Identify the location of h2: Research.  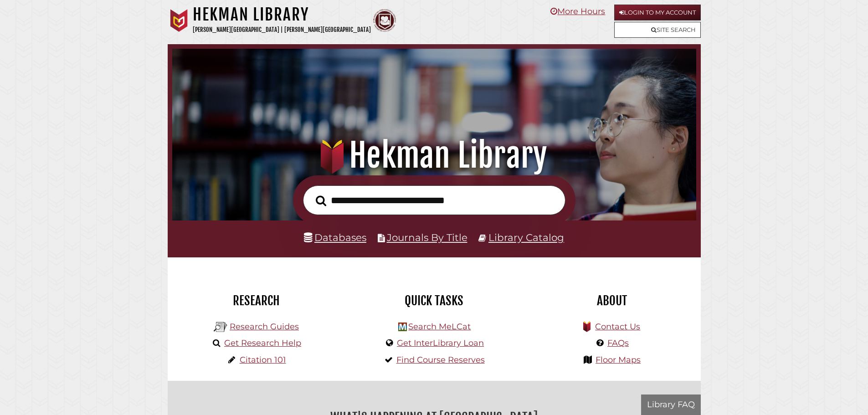
(257, 301).